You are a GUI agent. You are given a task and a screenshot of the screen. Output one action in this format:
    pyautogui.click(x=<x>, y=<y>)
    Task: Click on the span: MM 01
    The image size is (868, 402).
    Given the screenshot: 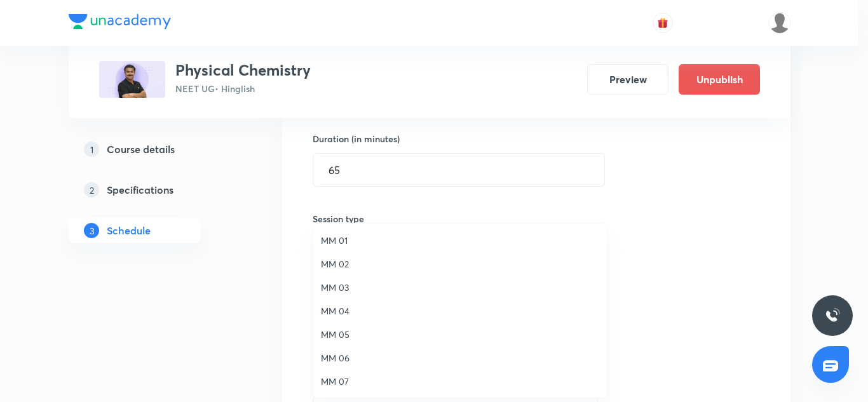 What is the action you would take?
    pyautogui.click(x=460, y=240)
    